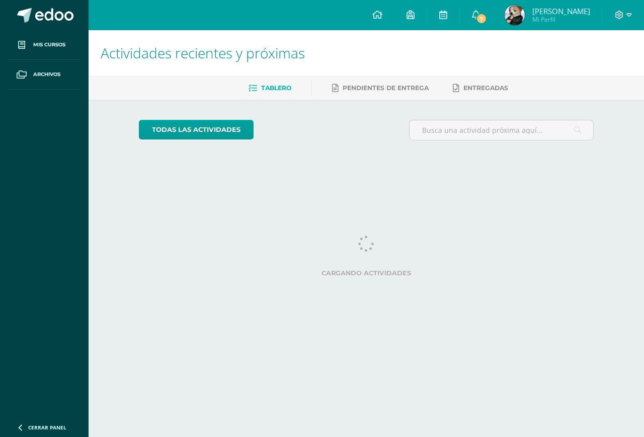 The image size is (644, 437). What do you see at coordinates (515, 15) in the screenshot?
I see `img: 34f7943ea4c6b9a2f9c1008682206d6f.png` at bounding box center [515, 15].